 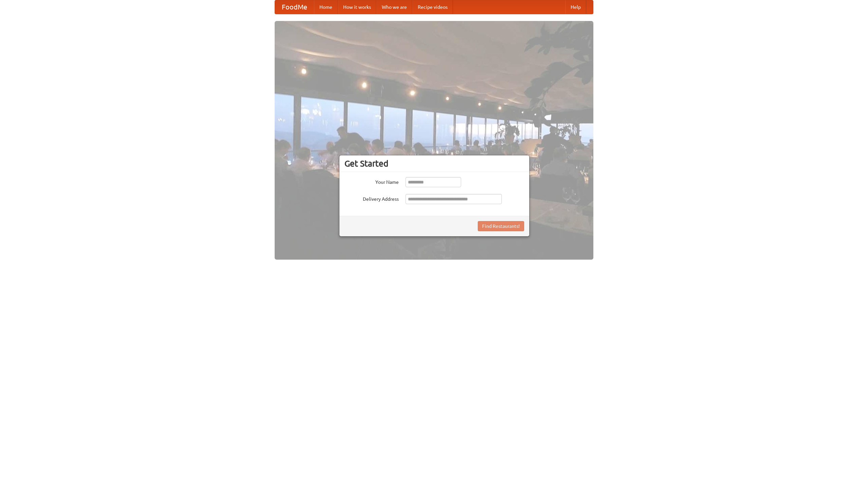 What do you see at coordinates (357, 7) in the screenshot?
I see `a: How it works` at bounding box center [357, 7].